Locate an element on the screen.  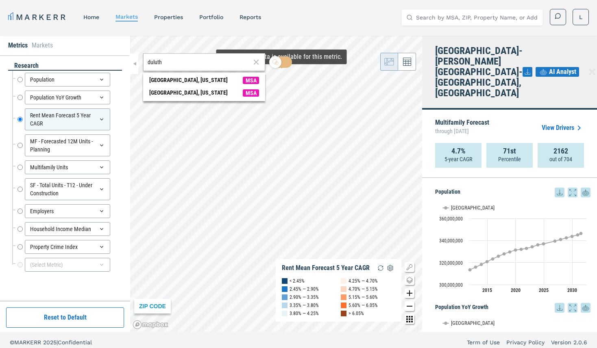
button: Other options map button is located at coordinates (409, 319).